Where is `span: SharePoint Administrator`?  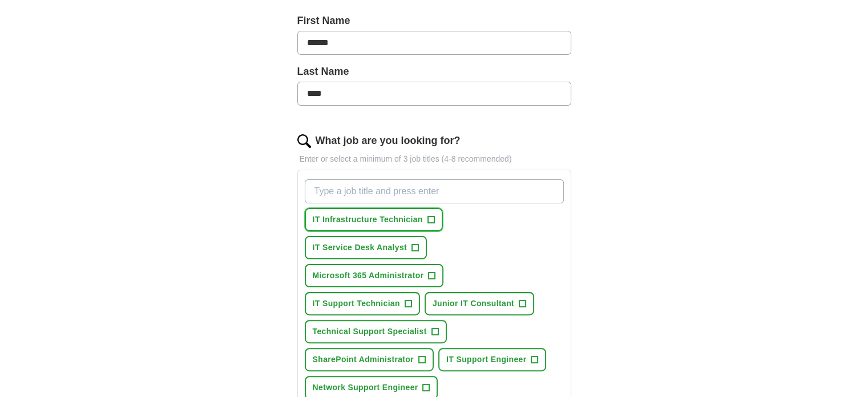 span: SharePoint Administrator is located at coordinates (363, 359).